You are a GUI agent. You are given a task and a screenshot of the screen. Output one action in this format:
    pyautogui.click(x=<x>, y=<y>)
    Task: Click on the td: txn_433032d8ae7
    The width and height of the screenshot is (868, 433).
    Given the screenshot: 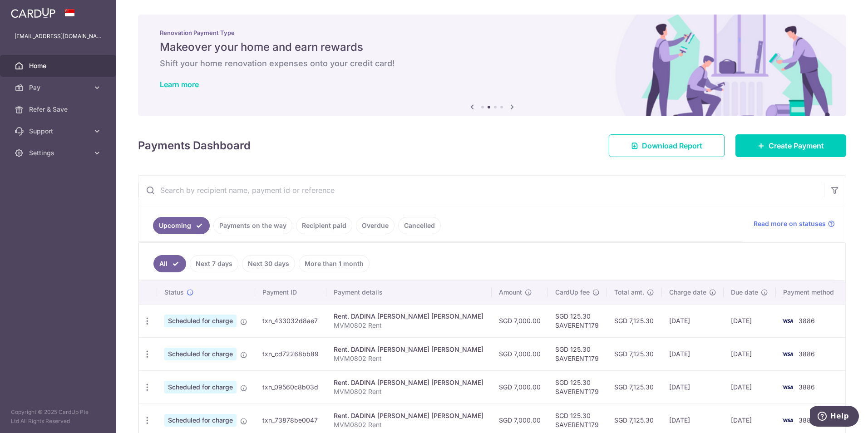 What is the action you would take?
    pyautogui.click(x=290, y=321)
    